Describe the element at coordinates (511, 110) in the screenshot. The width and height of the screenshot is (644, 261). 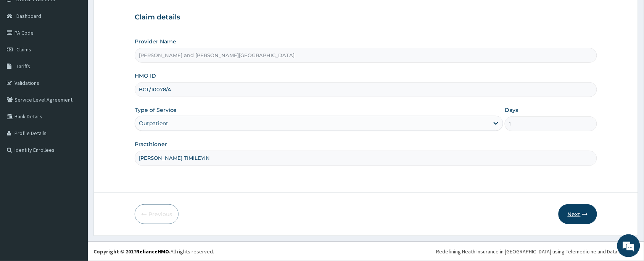
I see `label: Days` at that location.